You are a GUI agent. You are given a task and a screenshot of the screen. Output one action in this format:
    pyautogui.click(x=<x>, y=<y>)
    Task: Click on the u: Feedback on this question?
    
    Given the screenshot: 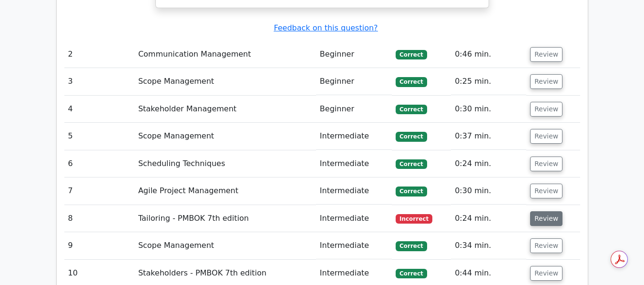 What is the action you would take?
    pyautogui.click(x=326, y=28)
    